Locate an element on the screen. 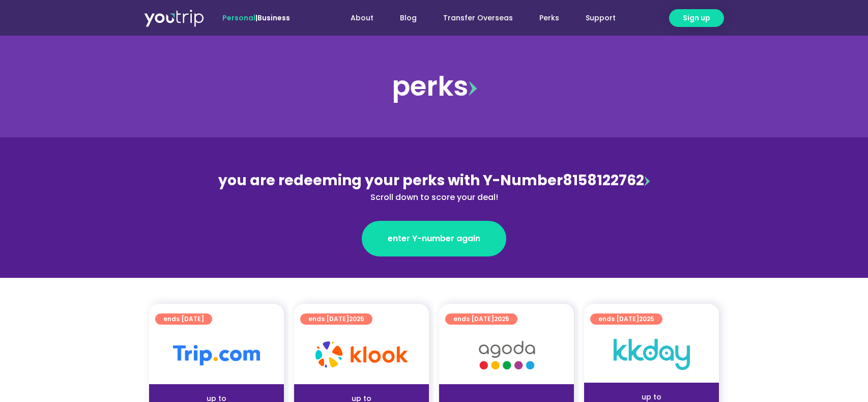  a: Perks is located at coordinates (549, 18).